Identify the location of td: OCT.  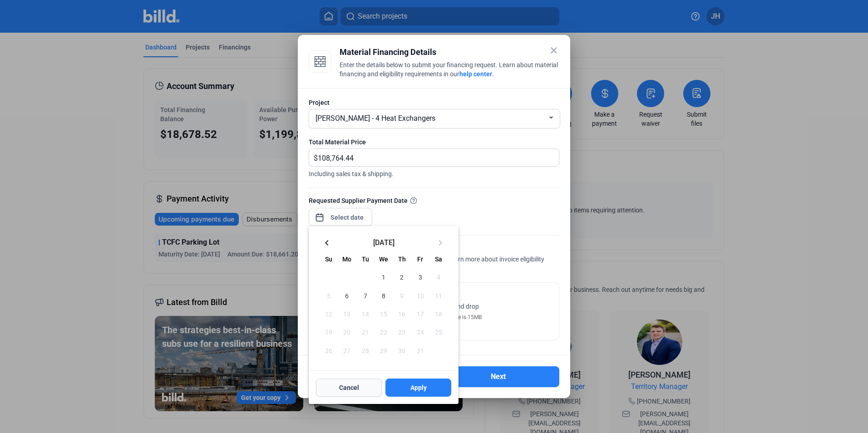
(347, 277).